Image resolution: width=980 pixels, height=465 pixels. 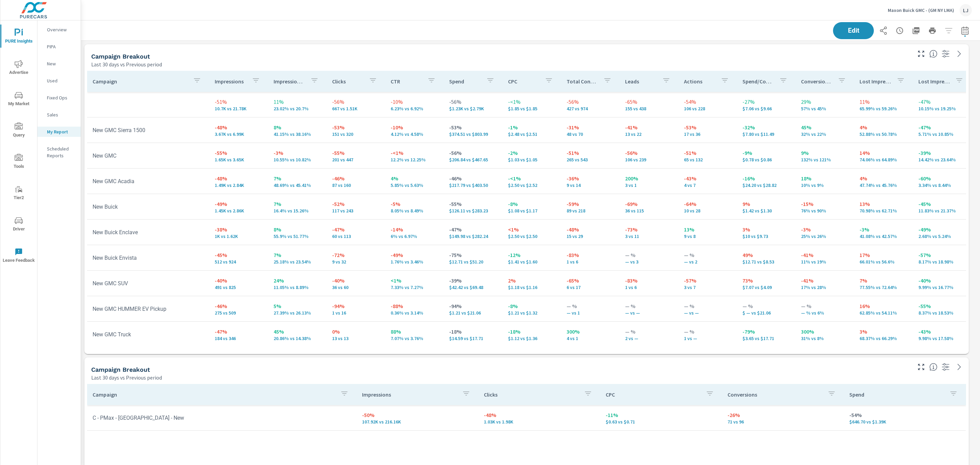 I want to click on p: $1.41 vs $1.60, so click(x=532, y=261).